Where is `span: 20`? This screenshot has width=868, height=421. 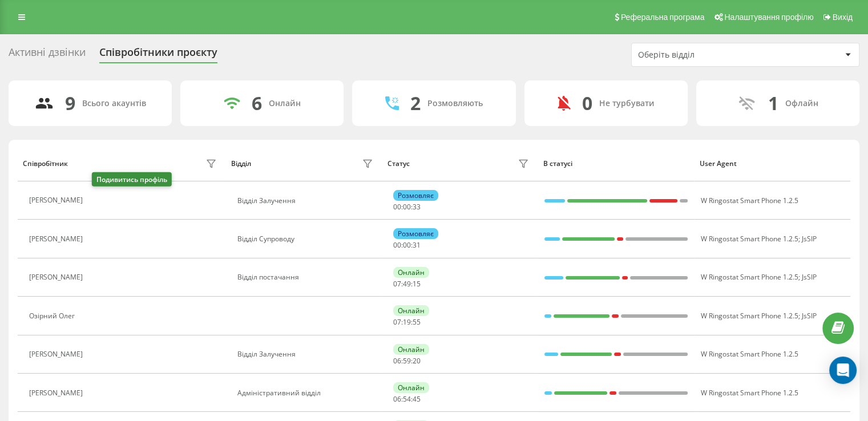
span: 20 is located at coordinates (417, 361).